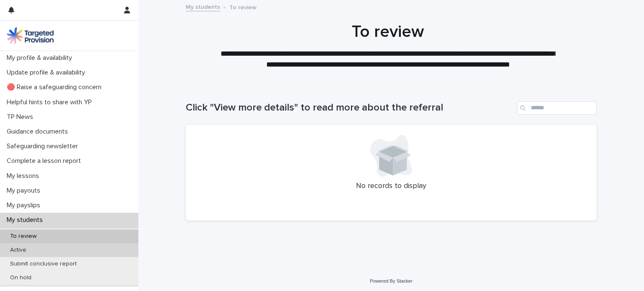  I want to click on div: Search, so click(557, 108).